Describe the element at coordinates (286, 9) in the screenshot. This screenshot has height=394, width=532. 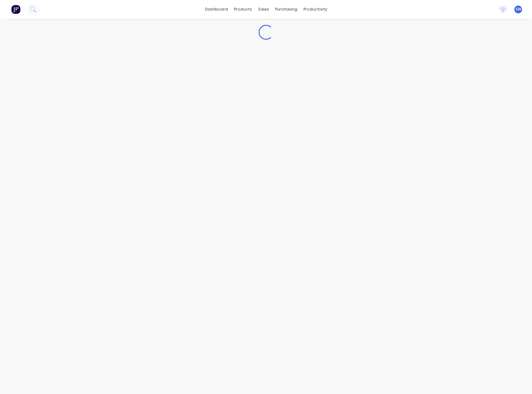
I see `div: purchasing` at that location.